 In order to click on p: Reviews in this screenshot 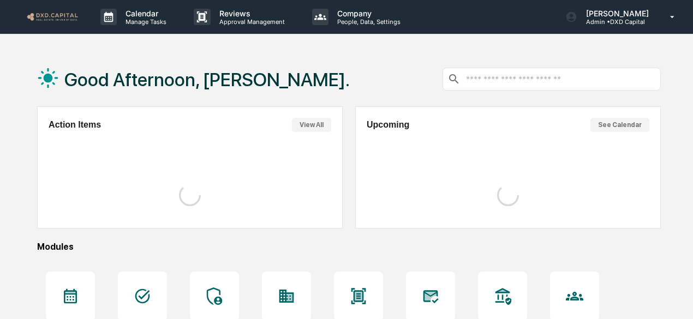, I will do `click(250, 13)`.